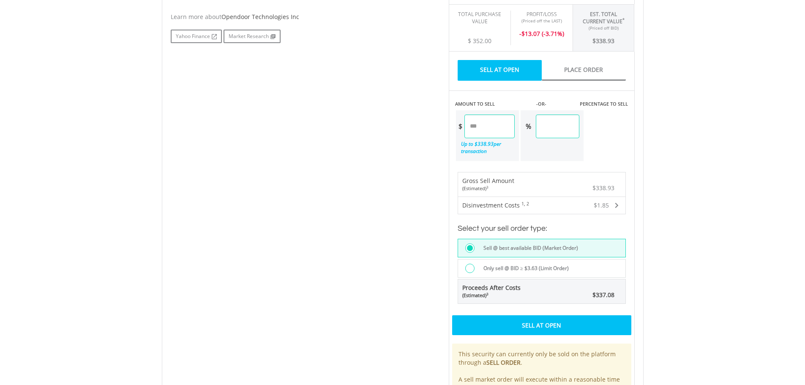 Image resolution: width=805 pixels, height=385 pixels. What do you see at coordinates (604, 18) in the screenshot?
I see `div: Est. Total Current Value` at bounding box center [604, 18].